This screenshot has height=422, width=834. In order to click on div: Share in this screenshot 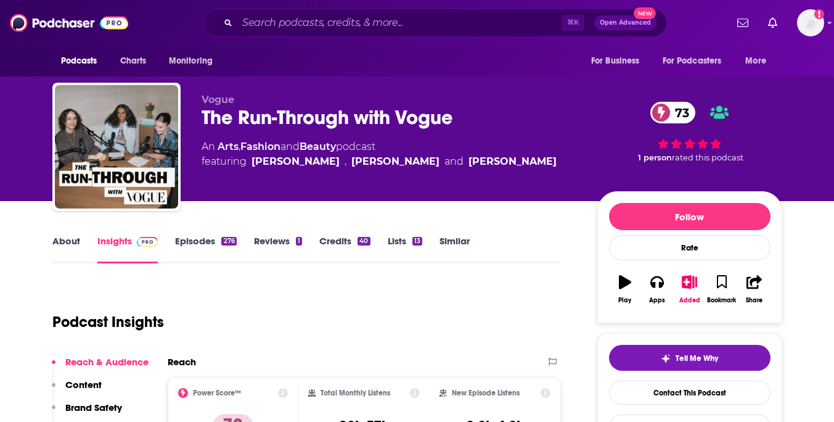, I will do `click(754, 300)`.